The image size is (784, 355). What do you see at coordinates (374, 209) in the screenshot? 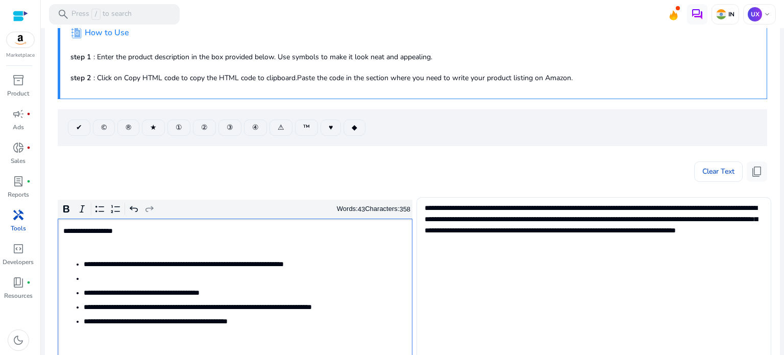
I see `div: Words: Characters:` at bounding box center [374, 209].